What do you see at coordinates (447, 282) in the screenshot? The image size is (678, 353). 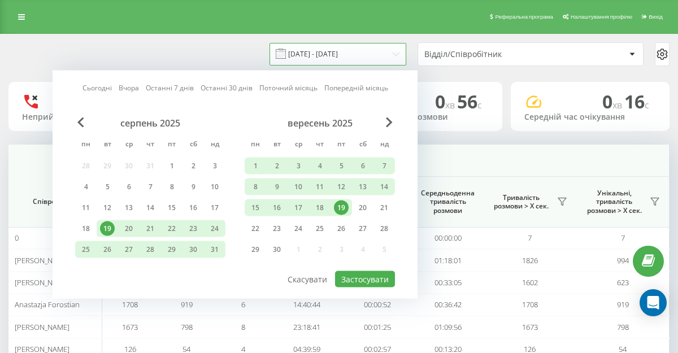 I see `td: 00:33:05` at bounding box center [447, 282].